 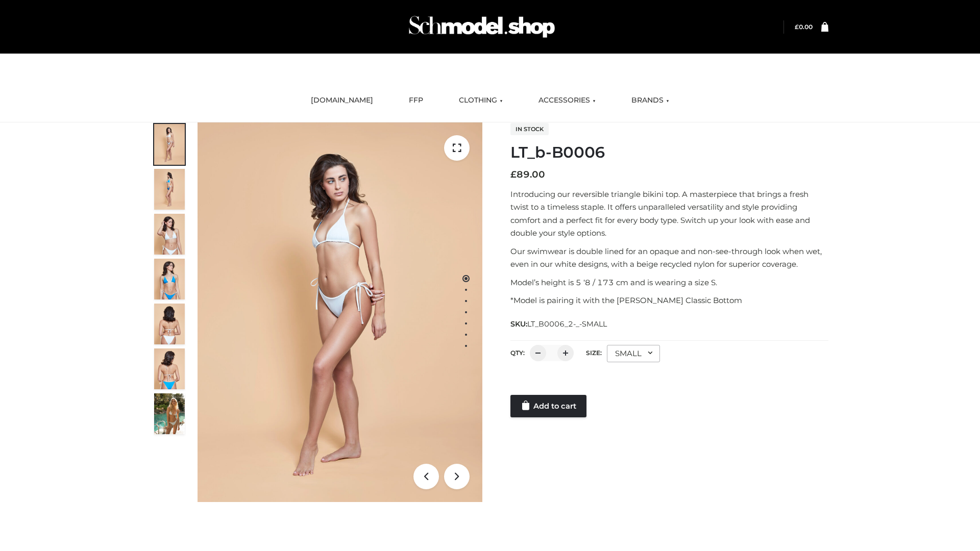 I want to click on bdi: 0.00, so click(x=803, y=26).